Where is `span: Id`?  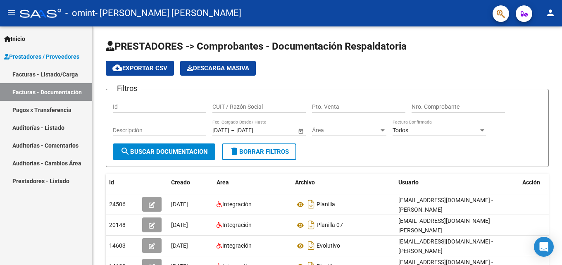 span: Id is located at coordinates (112, 182).